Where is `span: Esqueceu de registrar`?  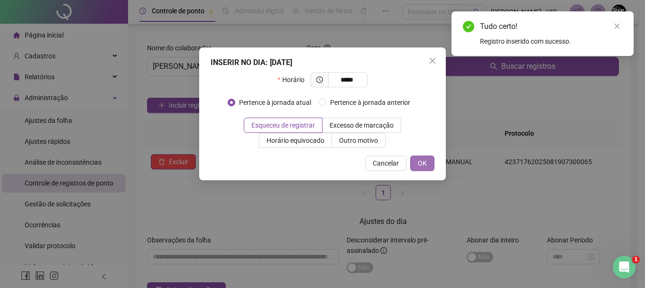
span: Esqueceu de registrar is located at coordinates (283, 125).